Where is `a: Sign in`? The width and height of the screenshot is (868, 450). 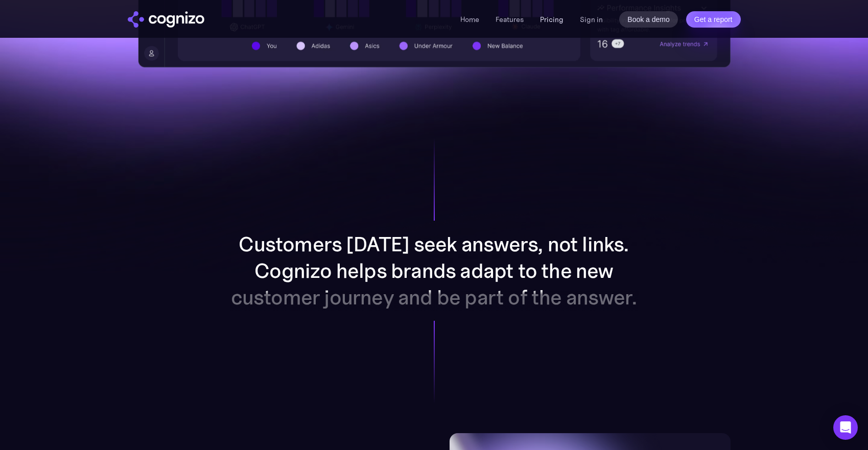
a: Sign in is located at coordinates (591, 20).